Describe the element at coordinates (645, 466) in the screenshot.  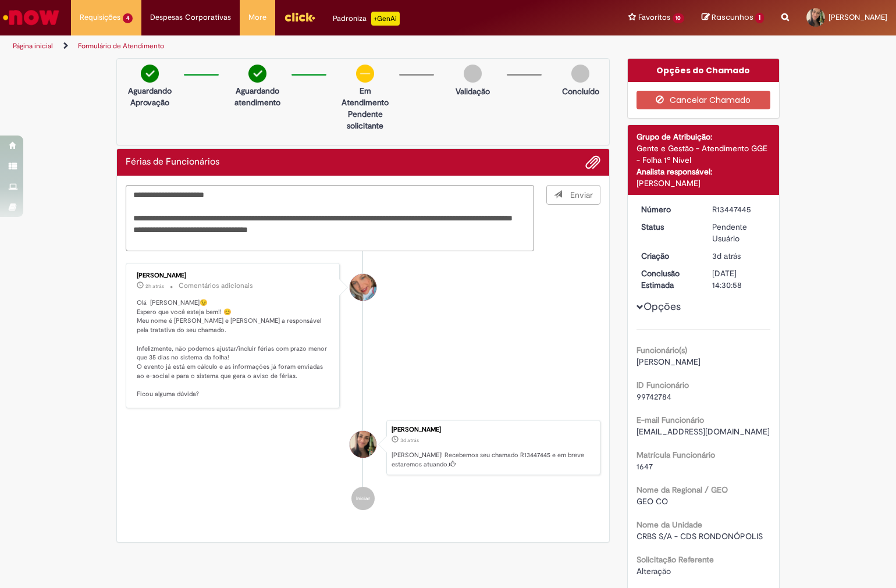
I see `span: 1647` at that location.